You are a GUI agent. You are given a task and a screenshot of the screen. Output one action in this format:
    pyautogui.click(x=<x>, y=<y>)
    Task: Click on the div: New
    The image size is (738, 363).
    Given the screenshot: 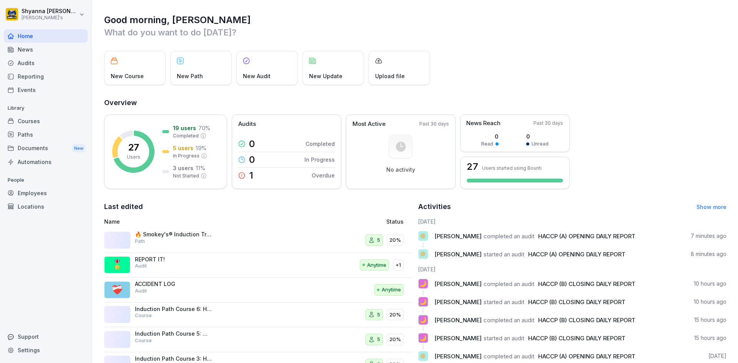 What is the action you would take?
    pyautogui.click(x=79, y=148)
    